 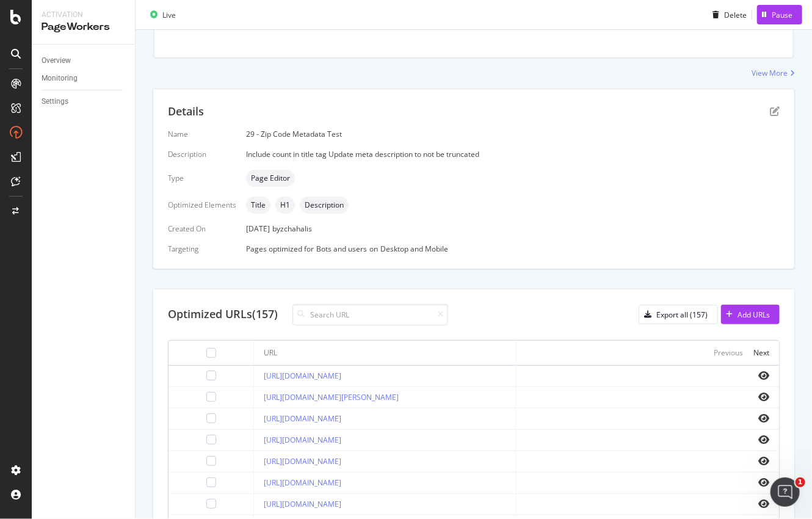 What do you see at coordinates (59, 78) in the screenshot?
I see `div: Monitoring` at bounding box center [59, 78].